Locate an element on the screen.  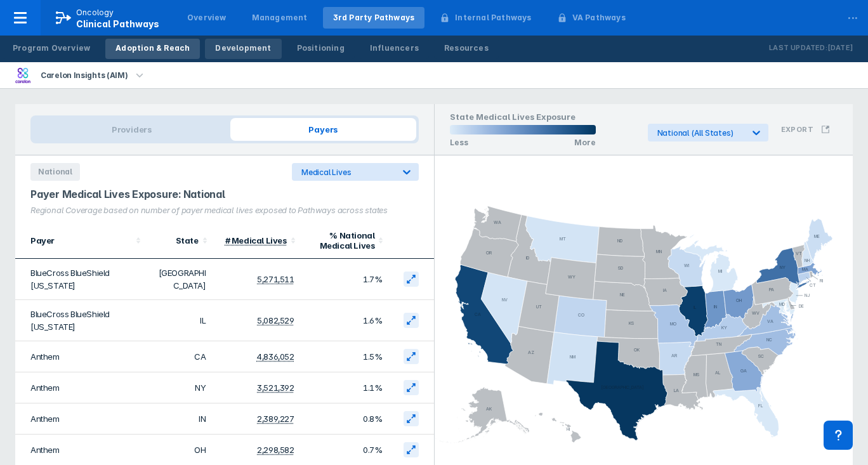
div: 2,389,227 is located at coordinates (275, 419).